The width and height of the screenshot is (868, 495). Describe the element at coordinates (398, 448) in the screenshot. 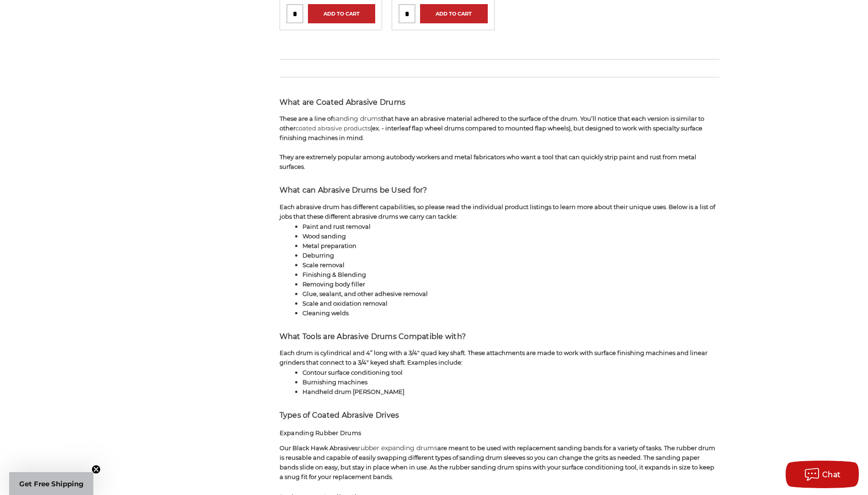

I see `a: rubber expanding drums` at that location.